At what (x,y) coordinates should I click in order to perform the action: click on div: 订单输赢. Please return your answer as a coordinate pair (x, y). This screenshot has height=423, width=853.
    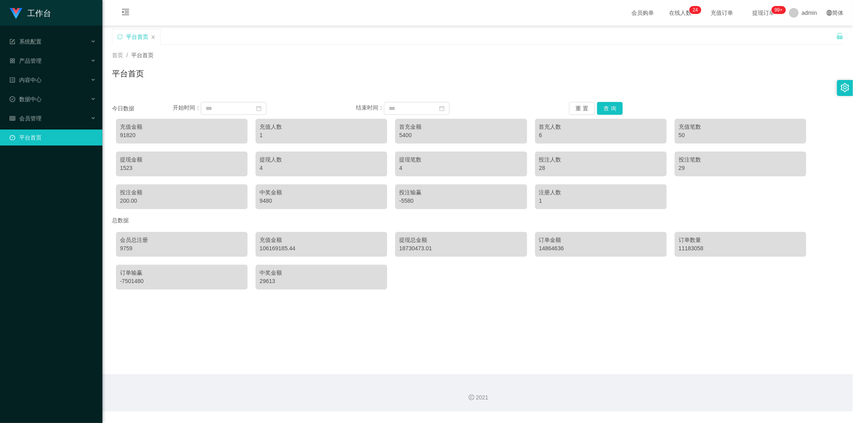
    Looking at the image, I should click on (182, 273).